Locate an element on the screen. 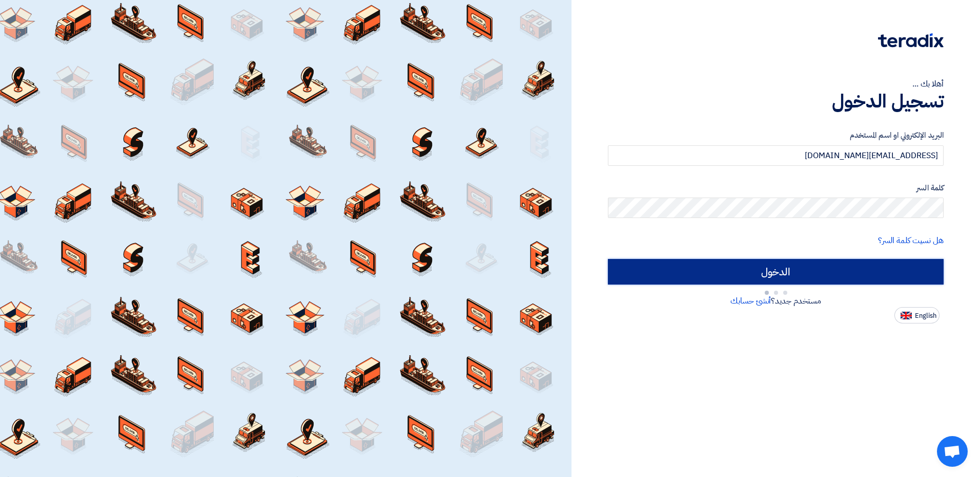 This screenshot has width=980, height=477. a: هل نسيت كلمة السر؟ is located at coordinates (911, 241).